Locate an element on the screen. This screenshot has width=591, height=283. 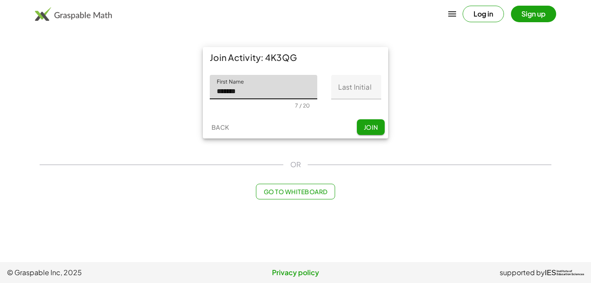
button: Log in is located at coordinates (483, 14).